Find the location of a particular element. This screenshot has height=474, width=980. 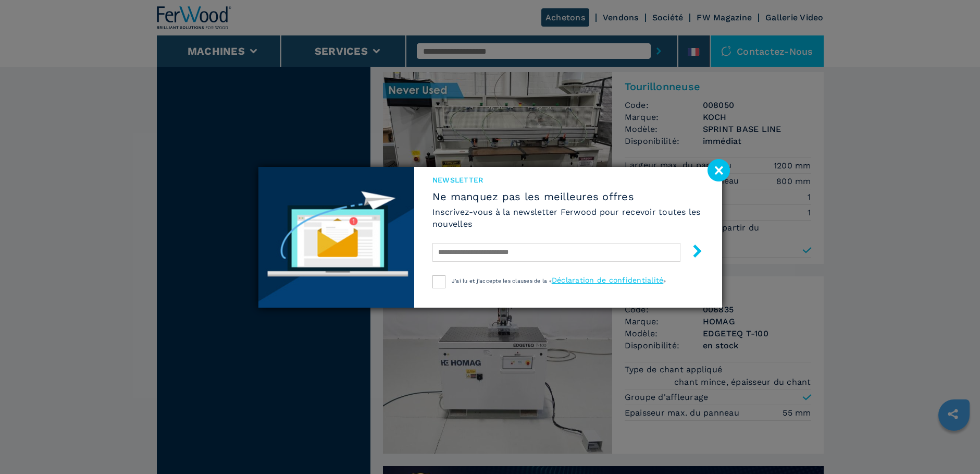

button: submit-button is located at coordinates (692, 252).